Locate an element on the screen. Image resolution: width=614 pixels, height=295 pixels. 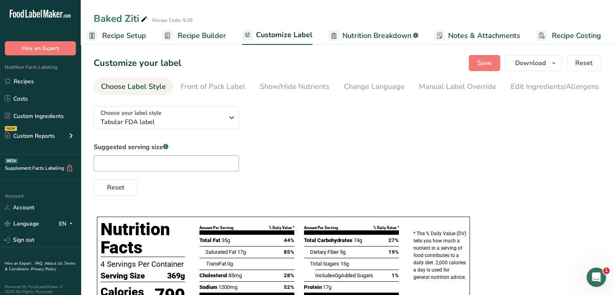
span: Total Fat is located at coordinates (210, 240).